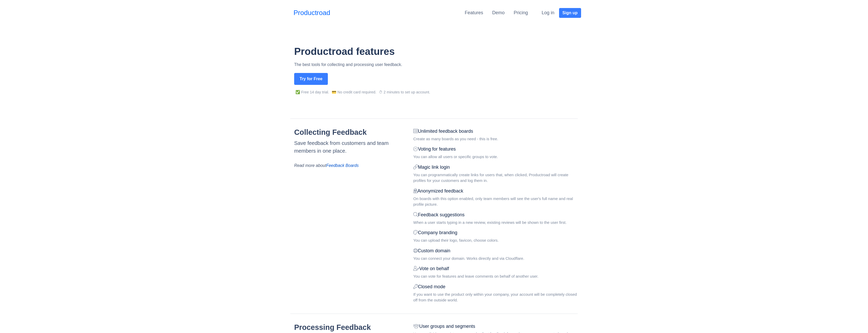  What do you see at coordinates (473, 13) in the screenshot?
I see `a: Features` at bounding box center [473, 13].